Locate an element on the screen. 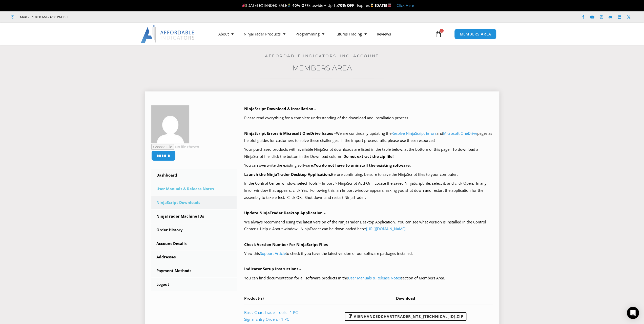 The width and height of the screenshot is (644, 324). p: In the Control Center window, select Tools > Import > NinjaScript Add-On. Locate the saved NinjaS... is located at coordinates (369, 190).